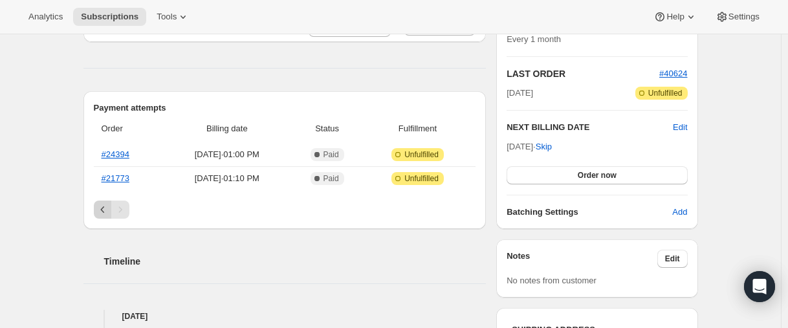 The image size is (788, 328). Describe the element at coordinates (551, 280) in the screenshot. I see `span: No notes from customer` at that location.